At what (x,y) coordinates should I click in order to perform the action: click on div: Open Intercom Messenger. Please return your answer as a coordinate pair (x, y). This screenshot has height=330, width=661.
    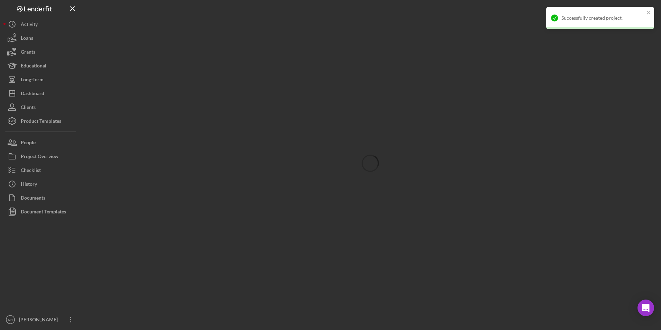
    Looking at the image, I should click on (646, 308).